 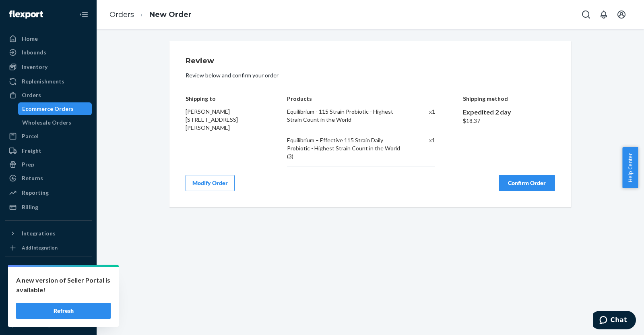 What do you see at coordinates (48, 269) in the screenshot?
I see `button: Fast Tags` at bounding box center [48, 269].